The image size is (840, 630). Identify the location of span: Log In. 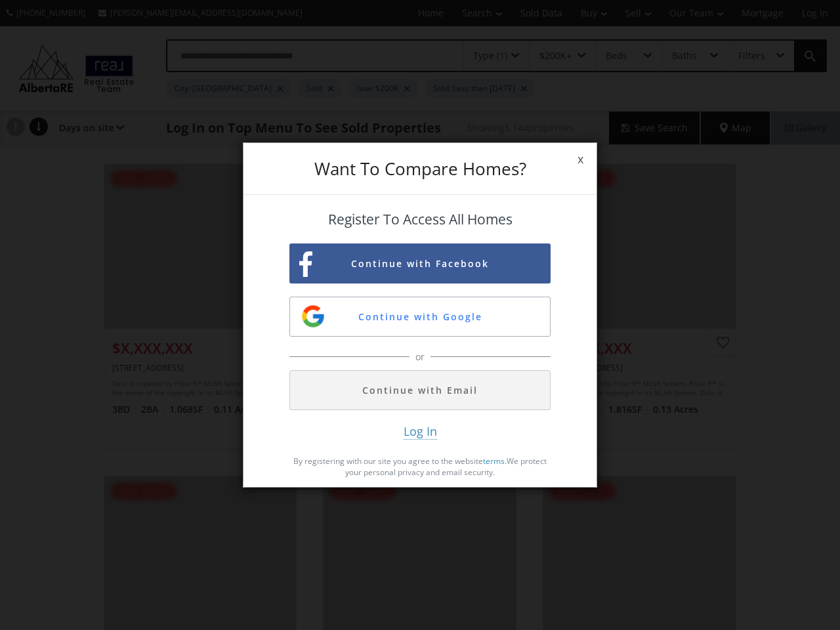
(420, 431).